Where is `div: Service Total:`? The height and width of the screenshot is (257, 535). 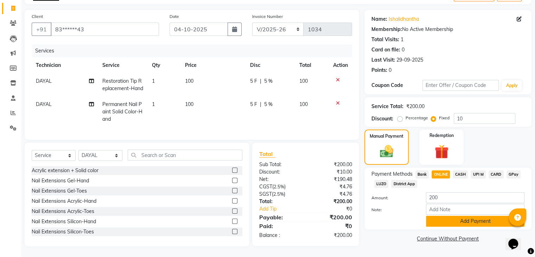 div: Service Total: is located at coordinates (387, 106).